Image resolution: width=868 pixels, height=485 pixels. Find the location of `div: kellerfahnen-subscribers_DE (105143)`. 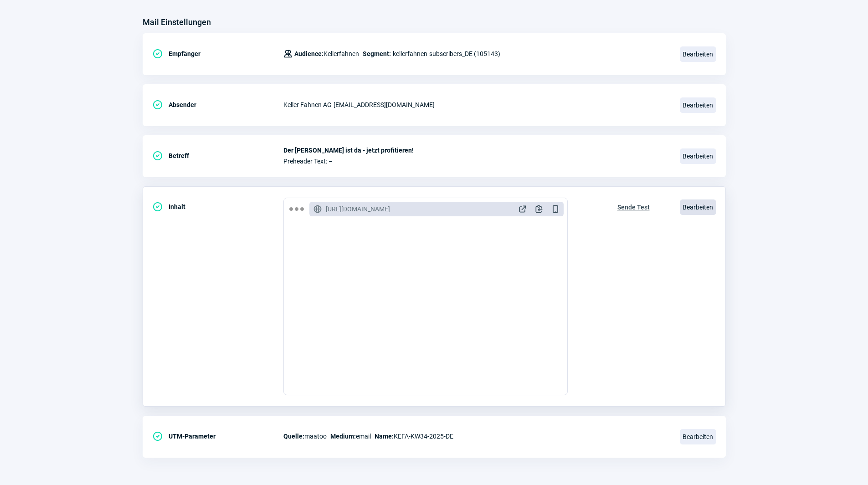

div: kellerfahnen-subscribers_DE (105143) is located at coordinates (392, 54).